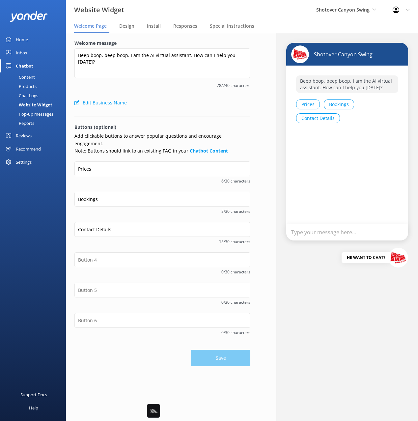 The height and width of the screenshot is (421, 418). Describe the element at coordinates (162, 290) in the screenshot. I see `input: Button 5` at that location.